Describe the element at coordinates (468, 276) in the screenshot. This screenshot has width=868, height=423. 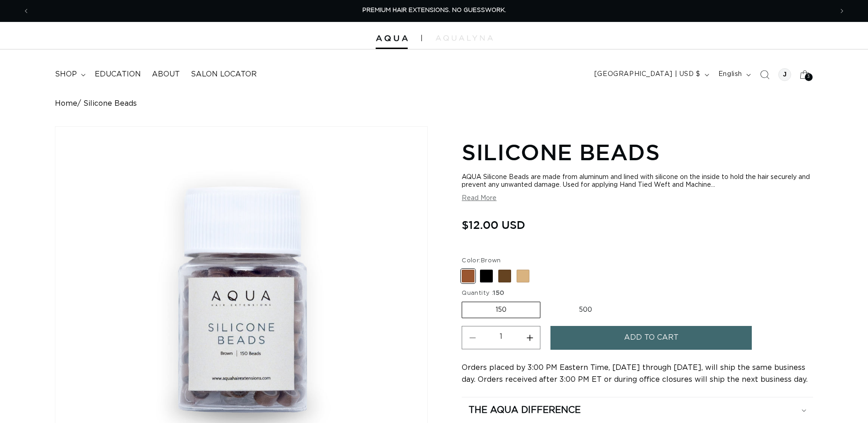
I see `label: Brown` at that location.